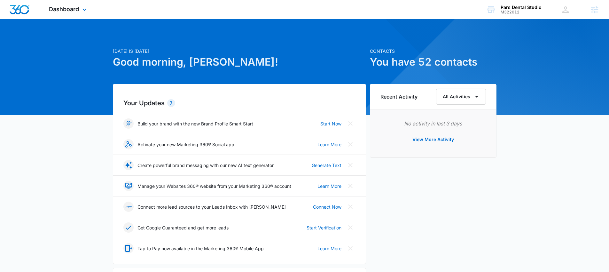 This screenshot has height=272, width=609. Describe the element at coordinates (195, 123) in the screenshot. I see `p: Build your brand with the new Brand Profile Smart Start` at that location.